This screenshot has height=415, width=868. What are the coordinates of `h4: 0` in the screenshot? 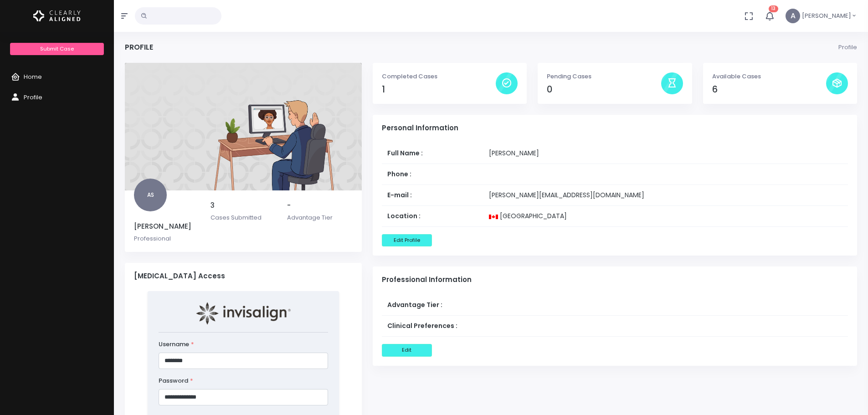 It's located at (604, 89).